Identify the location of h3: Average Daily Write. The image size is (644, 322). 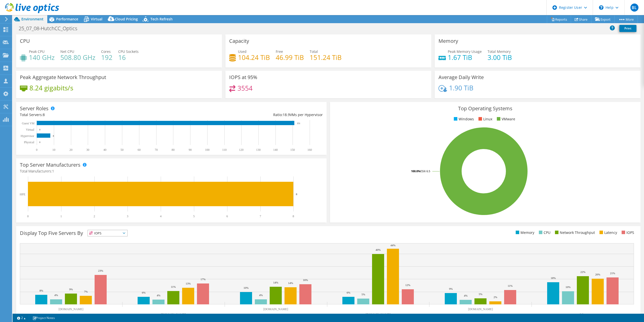
(461, 77).